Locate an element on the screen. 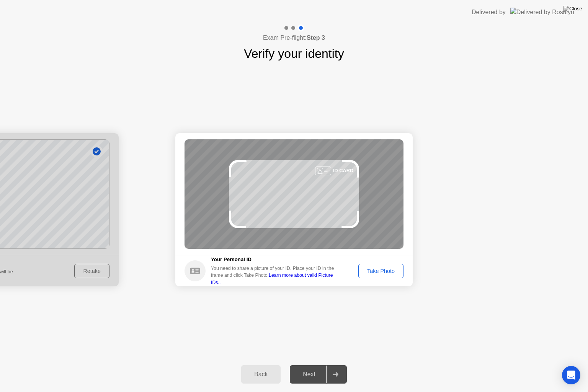  div: You need to share a picture of your ID. Place your ID in the frame and click Take Photo. is located at coordinates (275, 275).